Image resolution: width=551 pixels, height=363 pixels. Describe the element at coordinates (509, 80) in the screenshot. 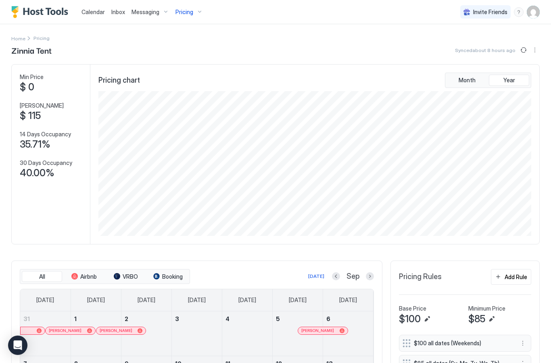

I see `button: Year` at that location.